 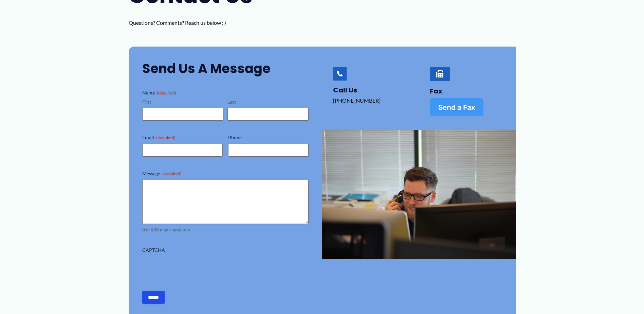 What do you see at coordinates (268, 138) in the screenshot?
I see `label: Phone` at bounding box center [268, 138].